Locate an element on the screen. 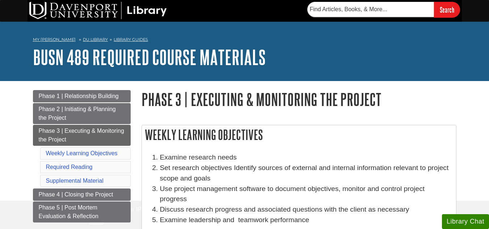 This screenshot has height=229, width=489. a: Supplemental Material is located at coordinates (75, 181).